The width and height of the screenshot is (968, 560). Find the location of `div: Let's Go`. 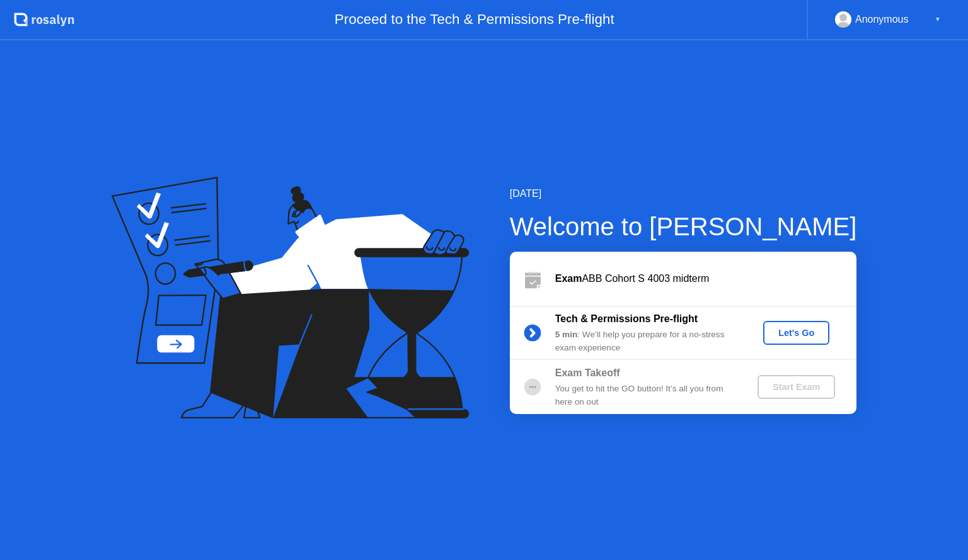

div: Let's Go is located at coordinates (796, 333).